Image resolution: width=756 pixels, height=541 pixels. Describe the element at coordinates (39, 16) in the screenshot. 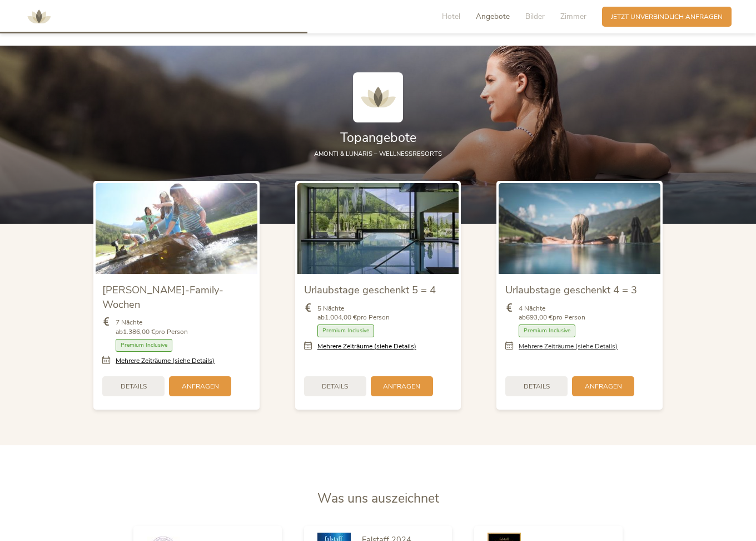

I see `a: AMONTI & LUNARIS Wellnessresort` at that location.